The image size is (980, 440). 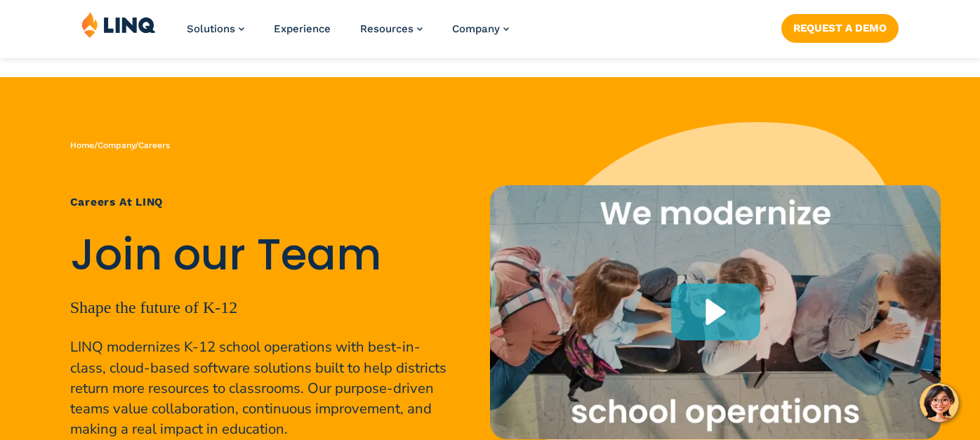 What do you see at coordinates (348, 34) in the screenshot?
I see `nav: Primary Navigation` at bounding box center [348, 34].